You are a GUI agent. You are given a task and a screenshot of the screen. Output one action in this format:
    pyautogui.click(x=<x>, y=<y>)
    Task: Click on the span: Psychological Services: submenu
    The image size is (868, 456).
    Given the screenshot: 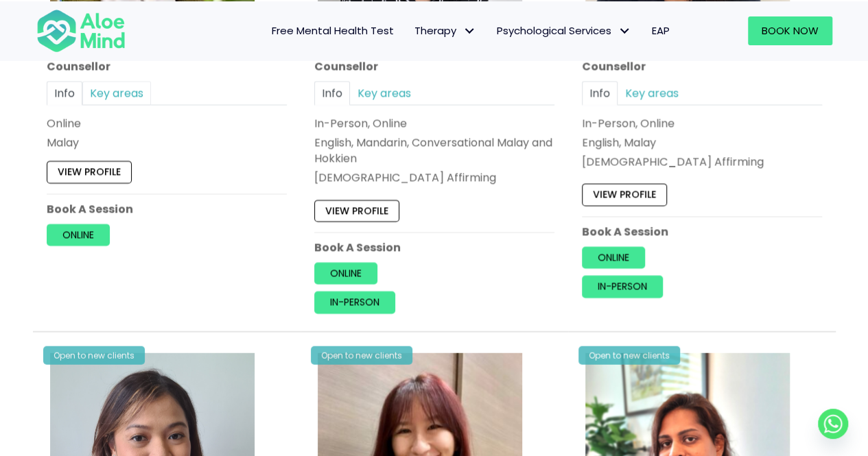 What is the action you would take?
    pyautogui.click(x=625, y=30)
    